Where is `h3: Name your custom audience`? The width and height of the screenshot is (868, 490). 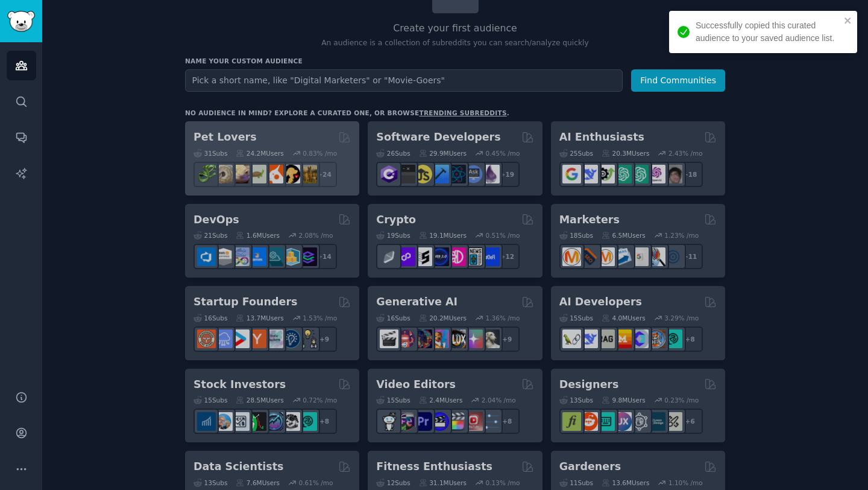 h3: Name your custom audience is located at coordinates (455, 61).